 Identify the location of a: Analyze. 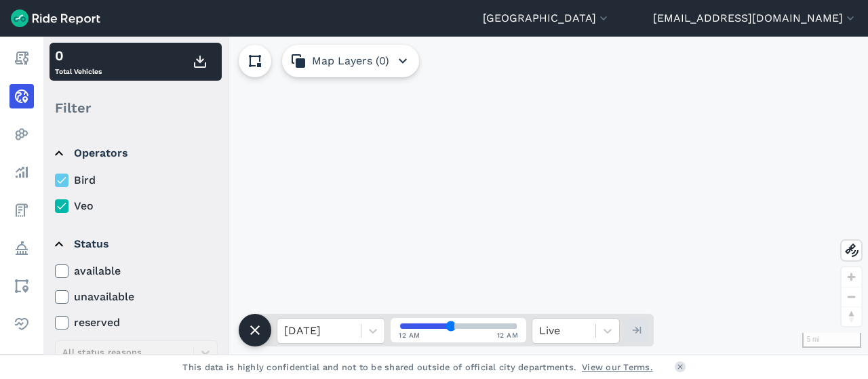
(21, 173).